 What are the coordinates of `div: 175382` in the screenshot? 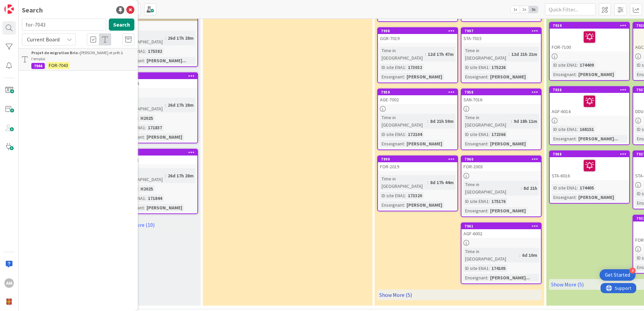 It's located at (155, 51).